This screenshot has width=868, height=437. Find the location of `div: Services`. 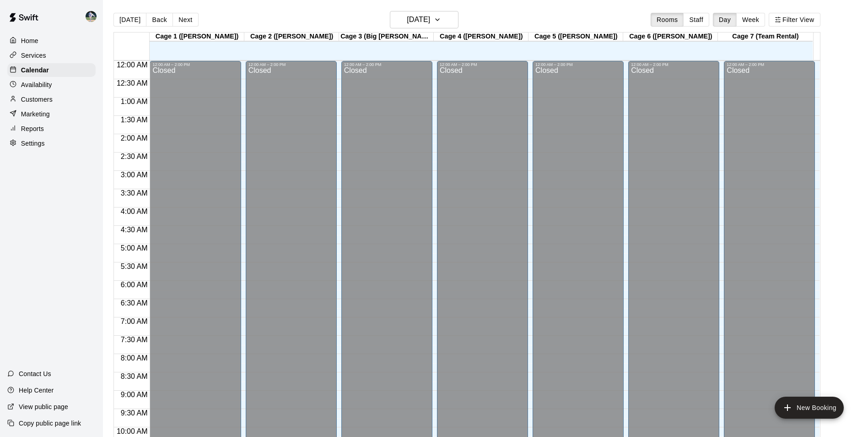

div: Services is located at coordinates (51, 56).